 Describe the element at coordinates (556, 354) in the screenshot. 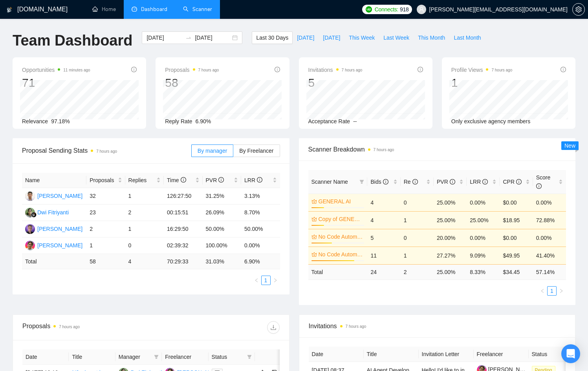

I see `th: Status` at that location.